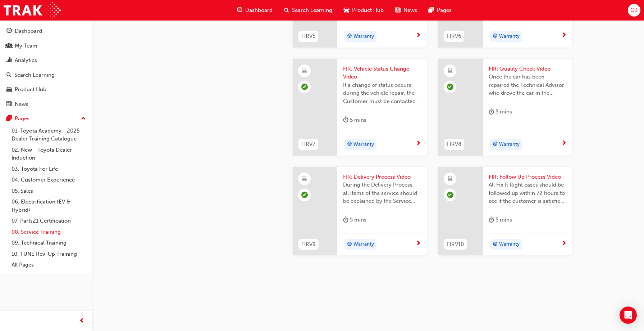 The width and height of the screenshot is (644, 331). I want to click on a: 03. Toyota For Life, so click(48, 169).